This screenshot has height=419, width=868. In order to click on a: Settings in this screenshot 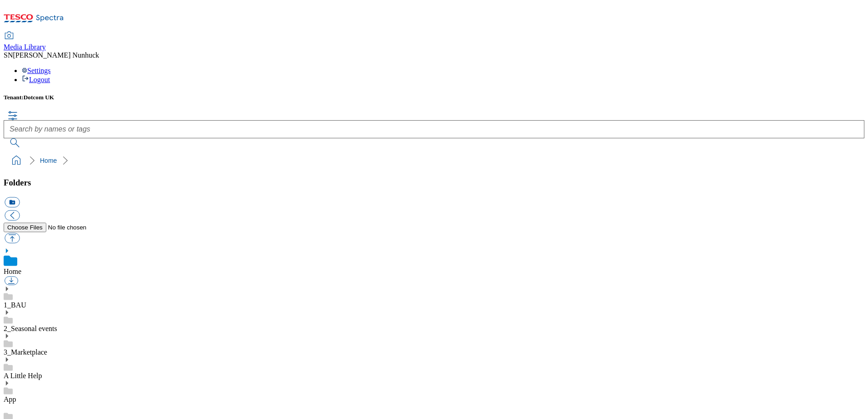, I will do `click(36, 70)`.